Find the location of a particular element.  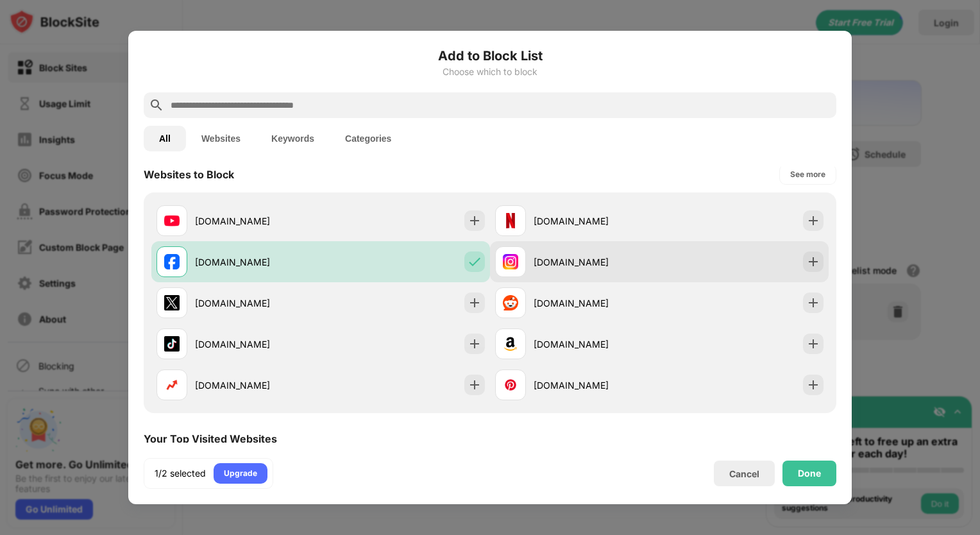

div: Cancel is located at coordinates (744, 473).